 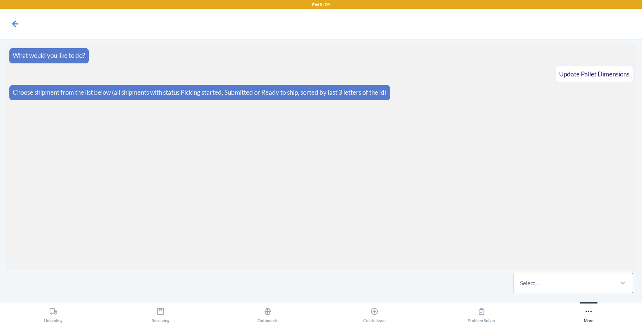 I want to click on button: Create Issue, so click(x=374, y=313).